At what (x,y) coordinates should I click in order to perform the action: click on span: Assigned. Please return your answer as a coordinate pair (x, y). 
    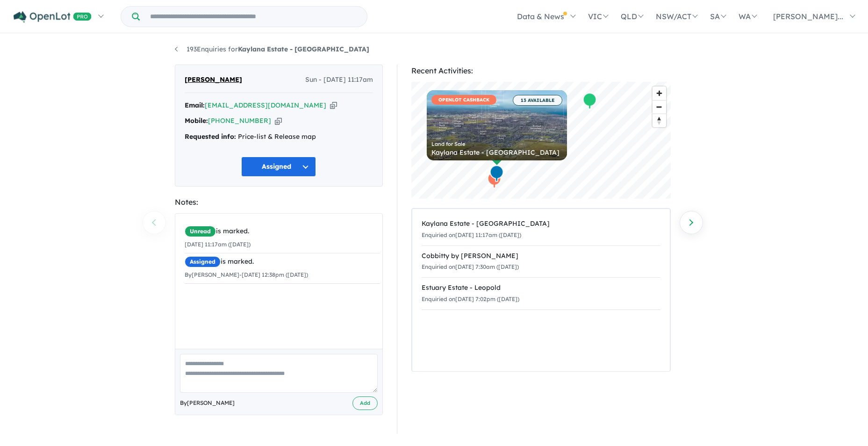
    Looking at the image, I should click on (203, 262).